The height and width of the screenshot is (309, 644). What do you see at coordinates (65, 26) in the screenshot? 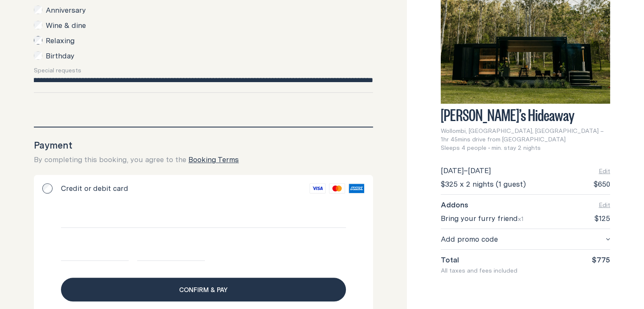
I see `label: Wine & dine` at bounding box center [65, 26].